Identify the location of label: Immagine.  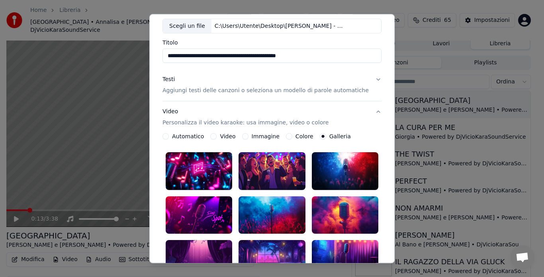
(265, 137).